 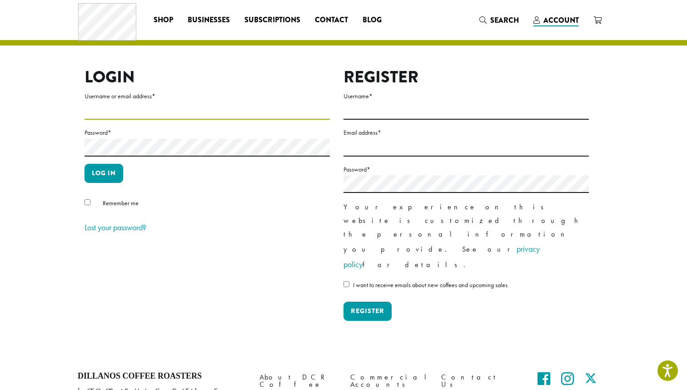 I want to click on span: Search, so click(x=505, y=20).